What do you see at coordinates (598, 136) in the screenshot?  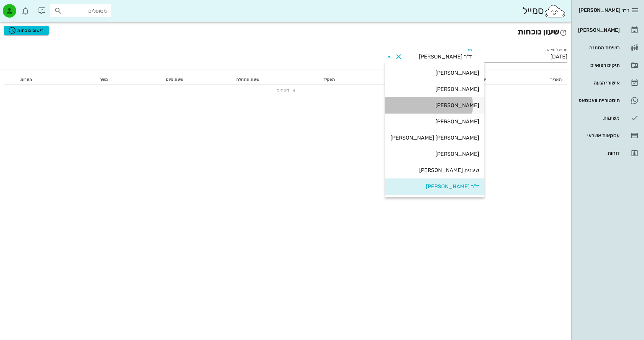 I see `div: עסקאות אשראי` at bounding box center [598, 136].